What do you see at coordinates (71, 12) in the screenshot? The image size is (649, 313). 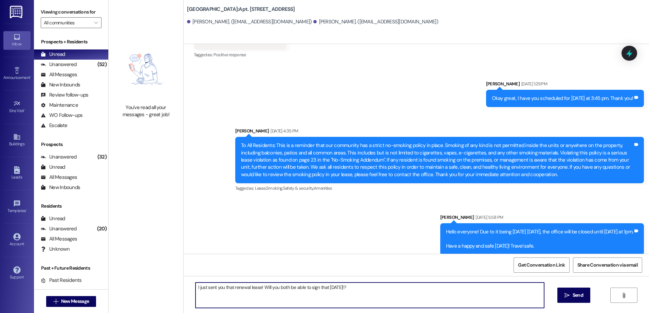 I see `label: Viewing conversations for` at bounding box center [71, 12].